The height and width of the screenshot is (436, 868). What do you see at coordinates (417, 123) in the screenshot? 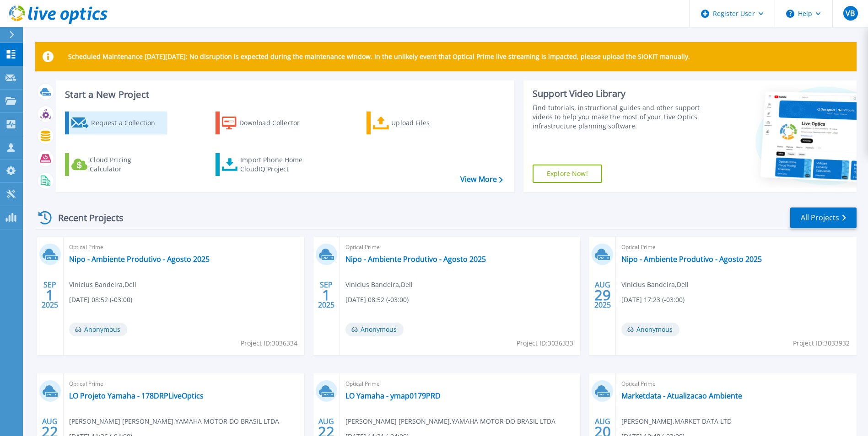
I see `a: Upload Files` at bounding box center [417, 123].